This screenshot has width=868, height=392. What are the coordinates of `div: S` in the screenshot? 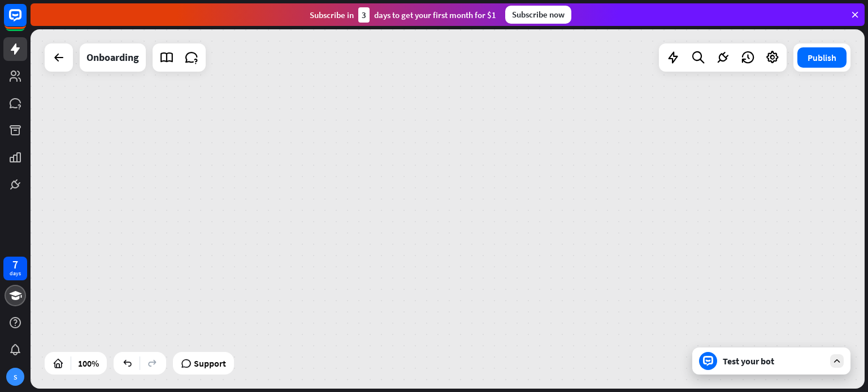 It's located at (15, 377).